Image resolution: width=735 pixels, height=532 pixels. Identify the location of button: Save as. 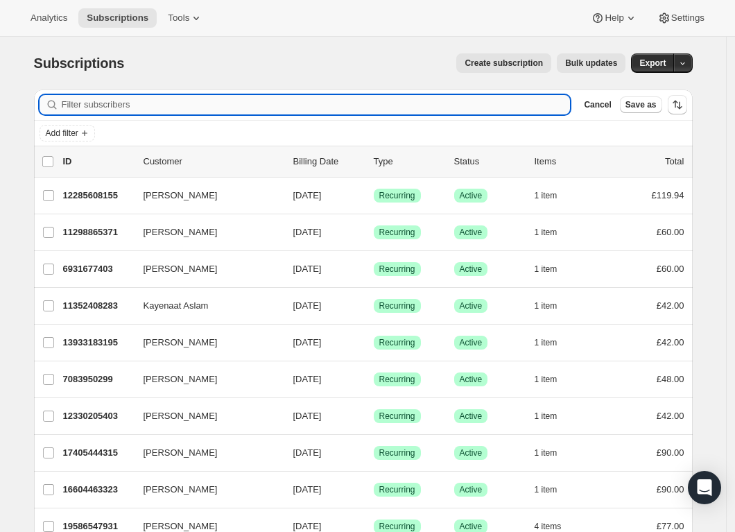
(641, 105).